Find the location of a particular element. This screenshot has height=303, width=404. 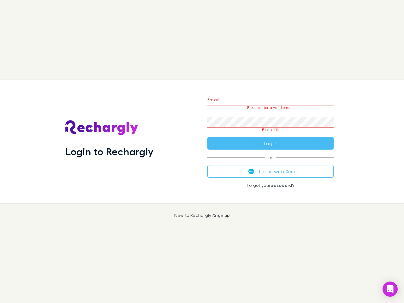

p: Please fill is located at coordinates (270, 130).